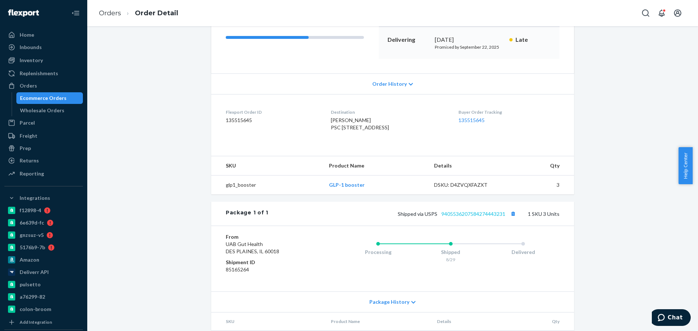 The height and width of the screenshot is (331, 698). I want to click on div: DSKU: D4ZVQXFAZXT, so click(468, 185).